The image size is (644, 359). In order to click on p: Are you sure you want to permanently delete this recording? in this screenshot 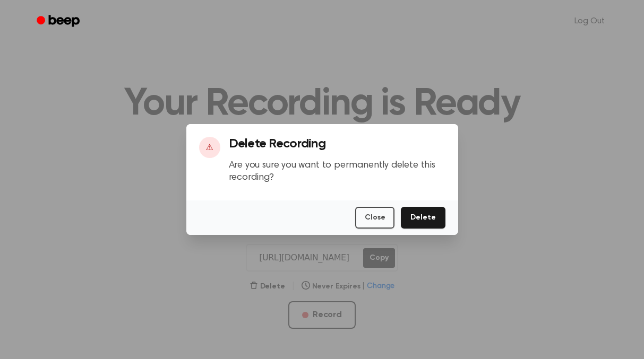, I will do `click(337, 171)`.